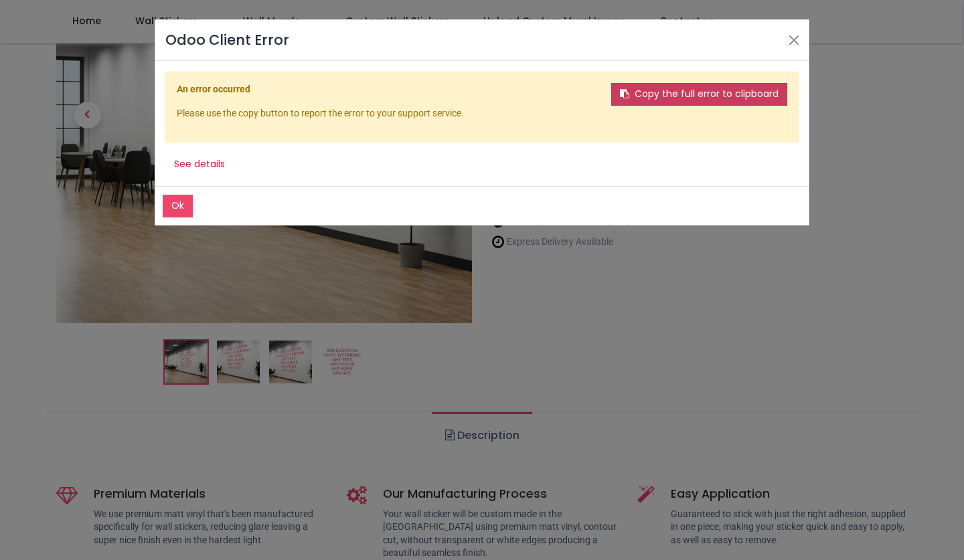 Image resolution: width=964 pixels, height=560 pixels. I want to click on button: See details, so click(199, 165).